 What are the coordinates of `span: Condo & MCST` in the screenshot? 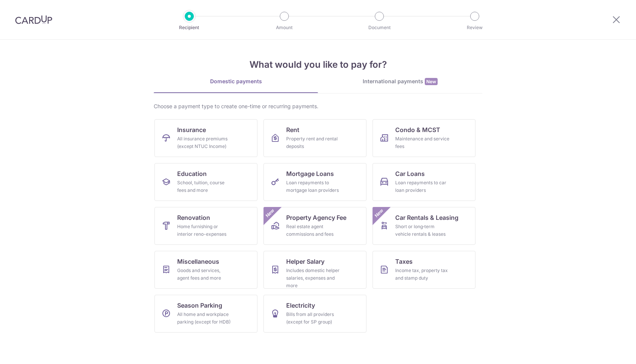 It's located at (418, 130).